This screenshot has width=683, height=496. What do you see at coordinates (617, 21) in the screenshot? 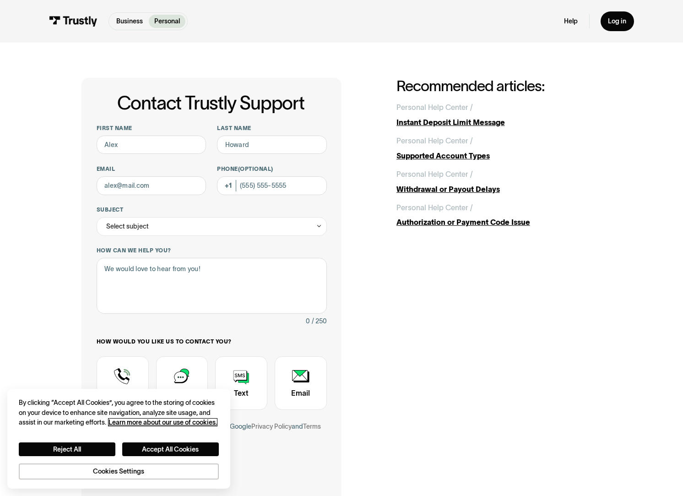
I see `div: Log in` at bounding box center [617, 21].